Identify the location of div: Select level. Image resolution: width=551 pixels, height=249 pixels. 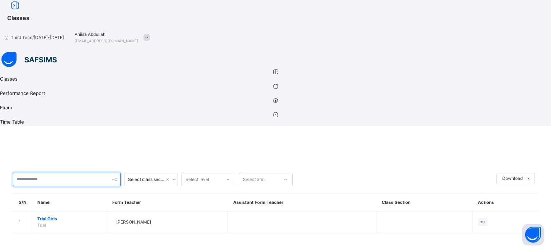
(197, 180).